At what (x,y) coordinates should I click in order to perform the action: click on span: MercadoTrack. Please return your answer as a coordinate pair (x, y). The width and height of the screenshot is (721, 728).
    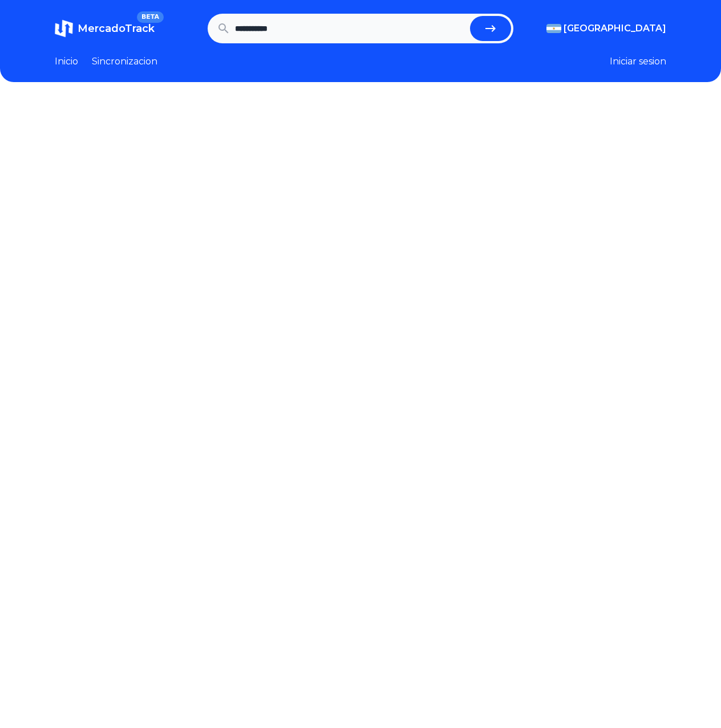
    Looking at the image, I should click on (116, 28).